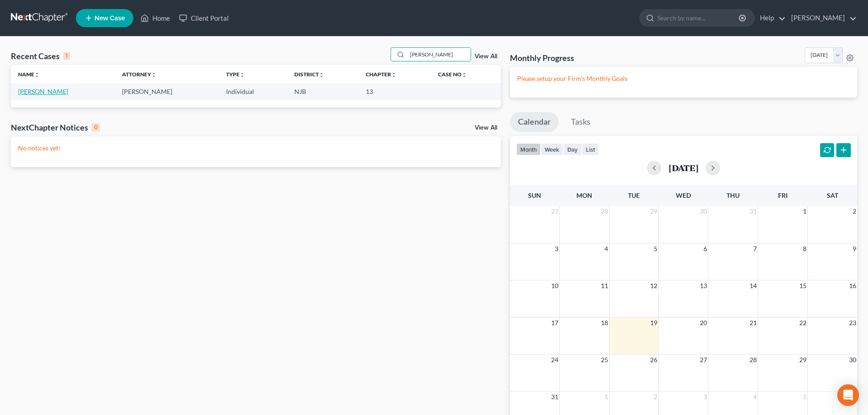 Image resolution: width=868 pixels, height=415 pixels. What do you see at coordinates (55, 127) in the screenshot?
I see `div: NextChapter Notices` at bounding box center [55, 127].